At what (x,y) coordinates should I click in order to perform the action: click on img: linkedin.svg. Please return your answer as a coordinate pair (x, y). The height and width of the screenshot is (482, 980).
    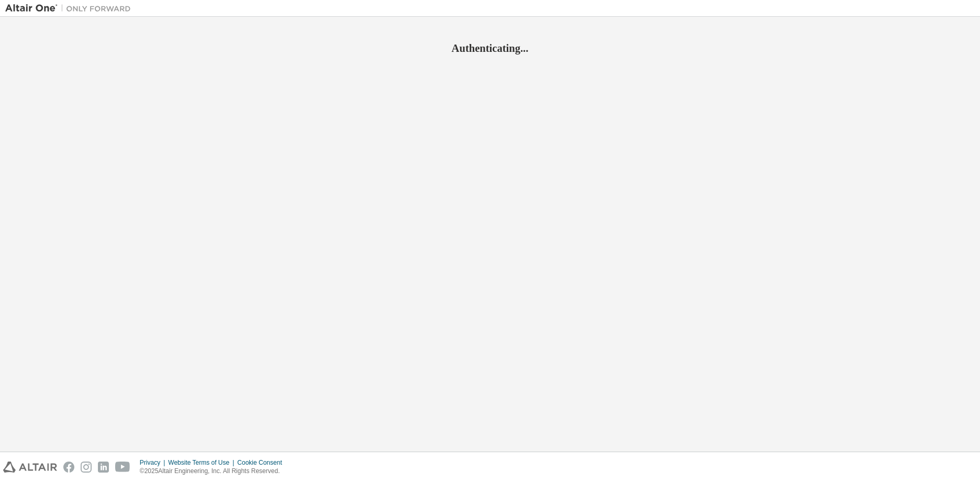
    Looking at the image, I should click on (103, 467).